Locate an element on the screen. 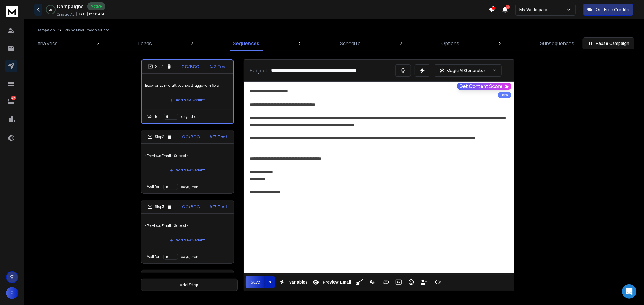 The width and height of the screenshot is (644, 305). li: Step2CC/BCCA/Z Test<Previous Email's Subject>Add New VariantWait fordays, then is located at coordinates (187, 162).